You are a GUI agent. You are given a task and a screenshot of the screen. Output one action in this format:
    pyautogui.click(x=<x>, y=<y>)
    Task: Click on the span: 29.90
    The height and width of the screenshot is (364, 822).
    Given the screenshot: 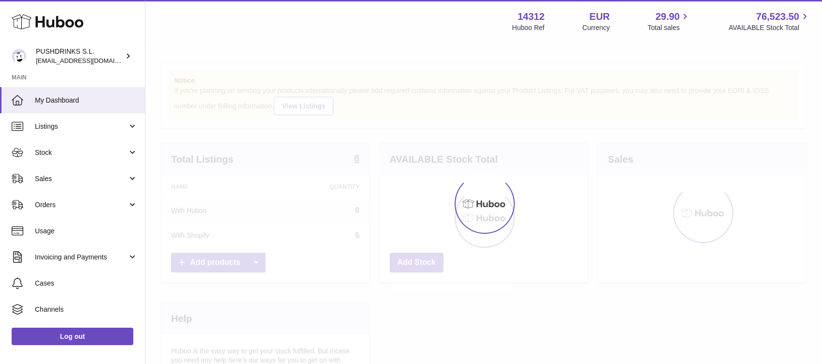 What is the action you would take?
    pyautogui.click(x=667, y=16)
    